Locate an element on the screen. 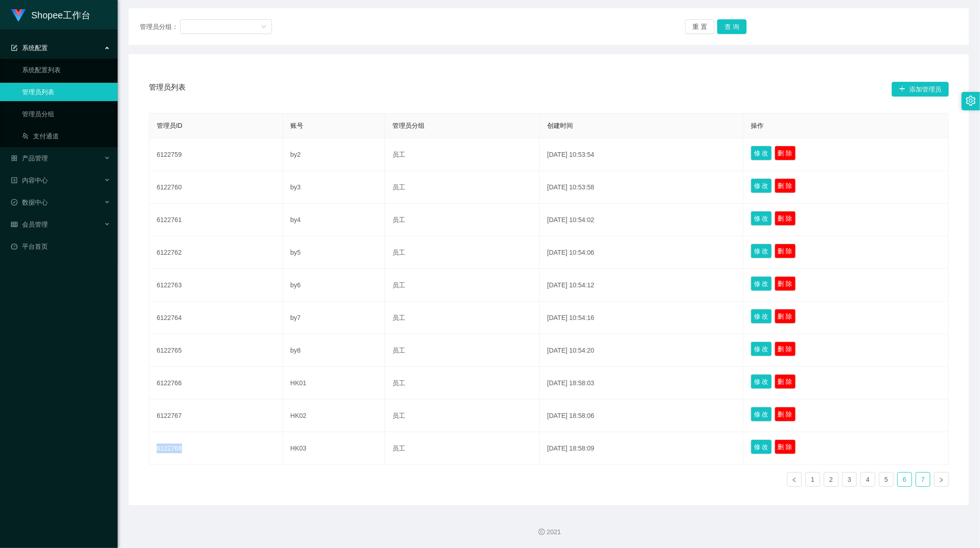 This screenshot has width=980, height=548. td: HK03 is located at coordinates (334, 448).